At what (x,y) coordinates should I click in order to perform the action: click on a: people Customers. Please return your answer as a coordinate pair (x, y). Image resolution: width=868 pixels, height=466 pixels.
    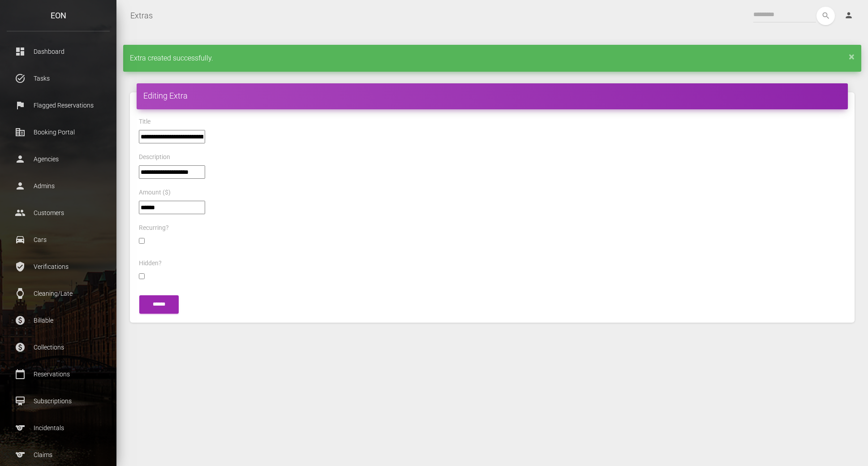
    Looking at the image, I should click on (58, 213).